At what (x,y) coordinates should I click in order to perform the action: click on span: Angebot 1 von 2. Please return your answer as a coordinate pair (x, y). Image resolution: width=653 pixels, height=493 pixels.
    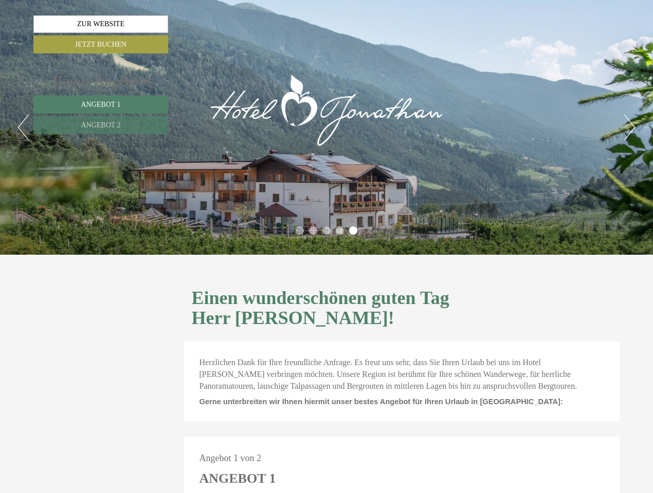
    Looking at the image, I should click on (230, 459).